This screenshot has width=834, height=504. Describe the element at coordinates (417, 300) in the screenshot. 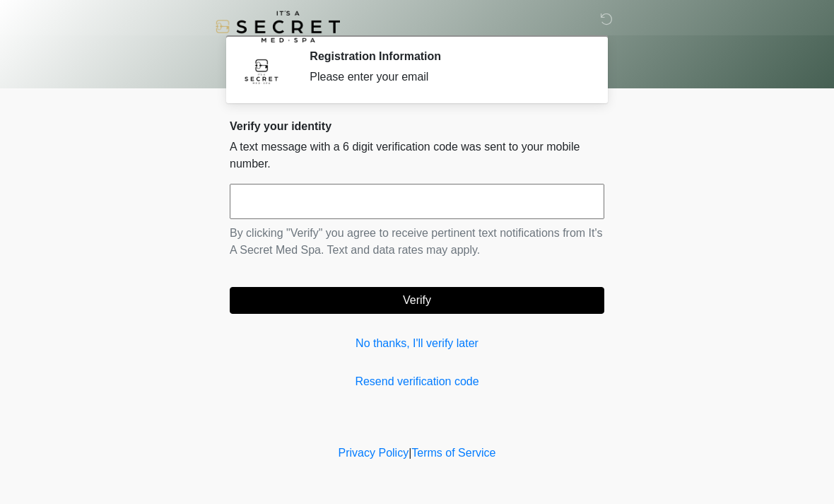

I see `button: Verify` at that location.